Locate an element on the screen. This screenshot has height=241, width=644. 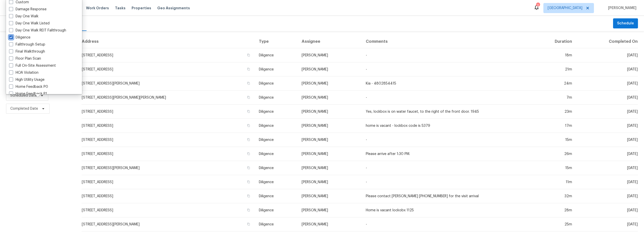
td: 7m is located at coordinates (552, 98).